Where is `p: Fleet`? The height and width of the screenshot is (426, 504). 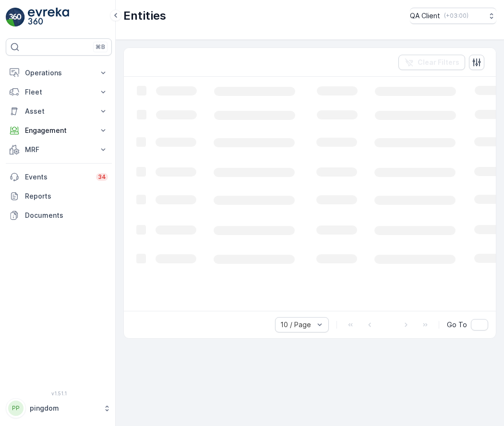
p: Fleet is located at coordinates (59, 92).